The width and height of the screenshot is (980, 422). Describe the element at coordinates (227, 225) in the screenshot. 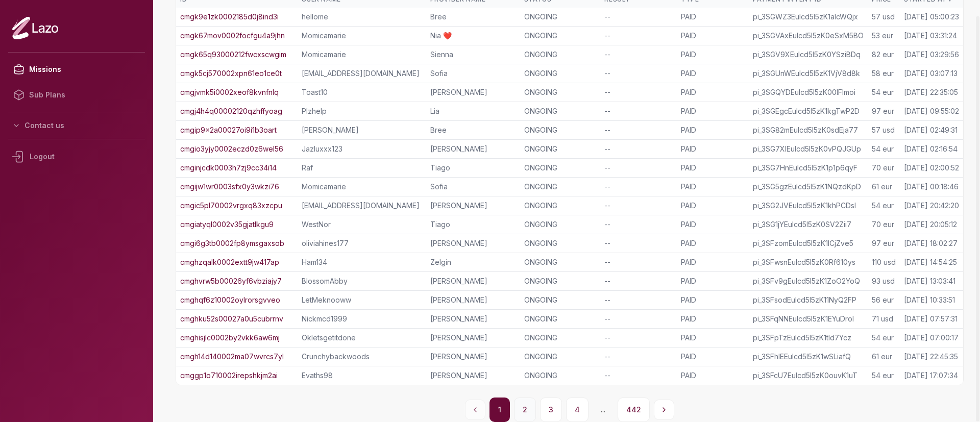

I see `a: cmgiatyql0002v35gjatlkgu9` at that location.